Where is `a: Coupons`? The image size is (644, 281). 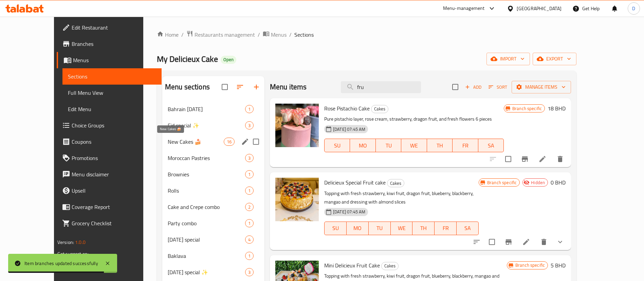
a: Coupons is located at coordinates (109, 142).